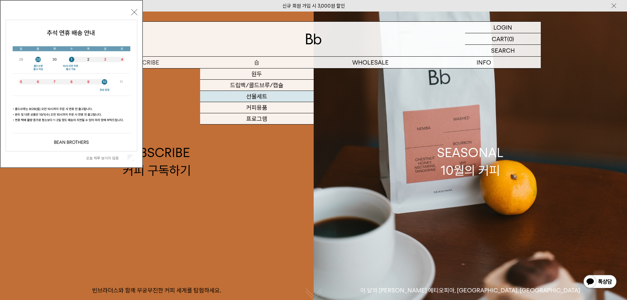 This screenshot has width=627, height=300. Describe the element at coordinates (257, 119) in the screenshot. I see `a: 프로그램` at that location.